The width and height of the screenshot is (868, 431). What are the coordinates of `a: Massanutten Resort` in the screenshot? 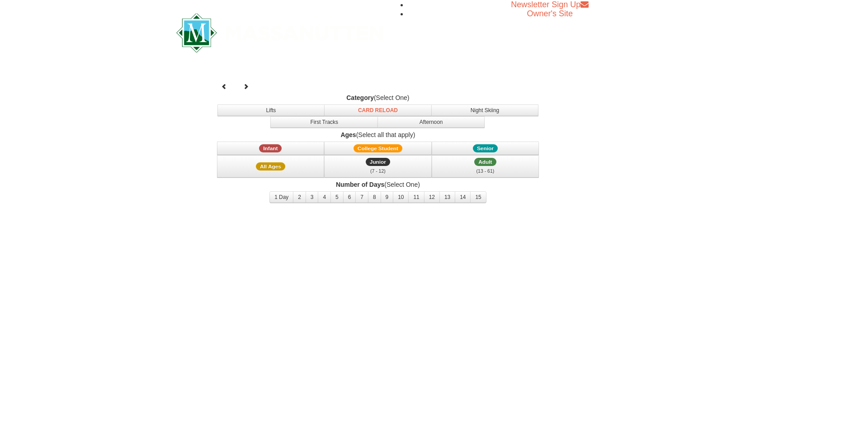 It's located at (280, 31).